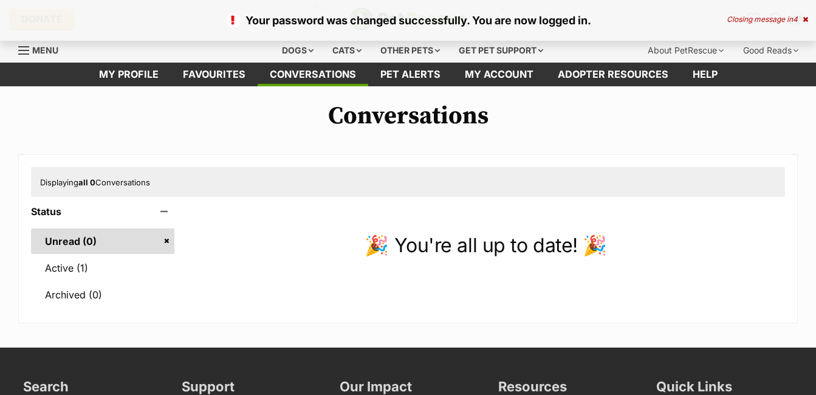 Image resolution: width=816 pixels, height=395 pixels. What do you see at coordinates (43, 49) in the screenshot?
I see `a: Menu` at bounding box center [43, 49].